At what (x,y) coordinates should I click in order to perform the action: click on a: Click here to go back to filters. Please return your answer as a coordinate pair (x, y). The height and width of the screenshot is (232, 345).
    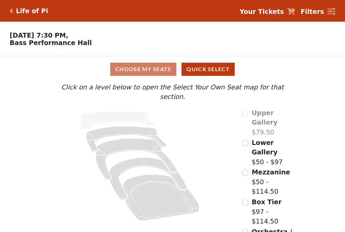
    Looking at the image, I should click on (11, 11).